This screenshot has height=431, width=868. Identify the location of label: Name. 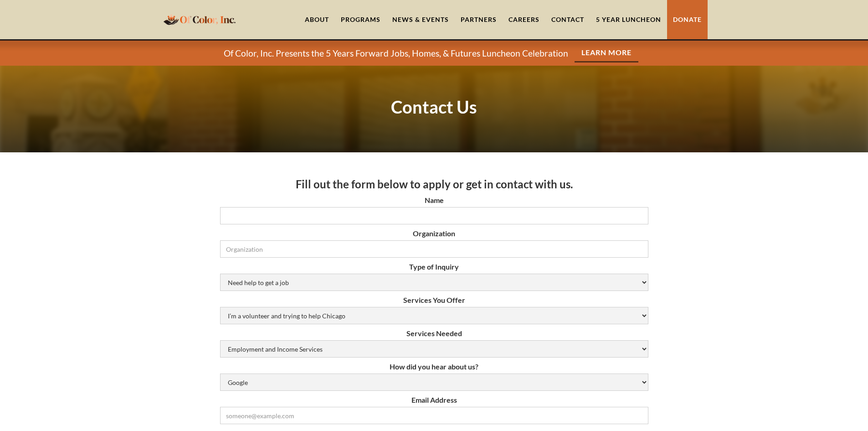
(434, 200).